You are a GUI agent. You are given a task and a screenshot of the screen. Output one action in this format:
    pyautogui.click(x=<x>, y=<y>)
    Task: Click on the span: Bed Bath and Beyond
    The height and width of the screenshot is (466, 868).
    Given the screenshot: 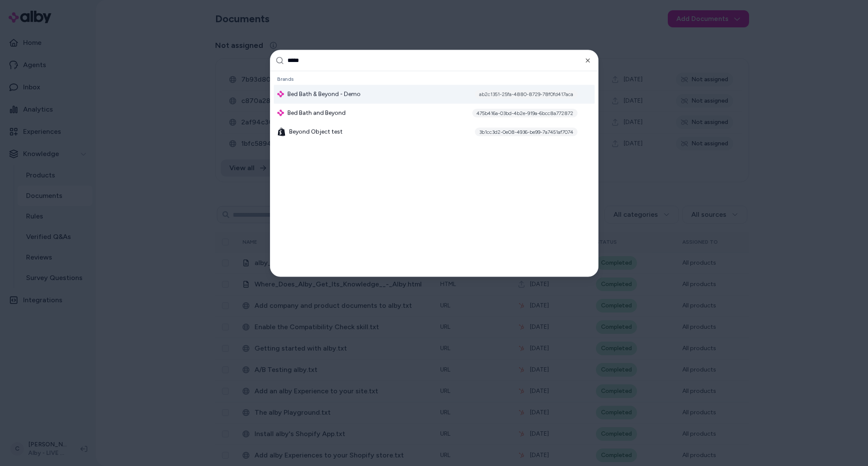 What is the action you would take?
    pyautogui.click(x=317, y=113)
    